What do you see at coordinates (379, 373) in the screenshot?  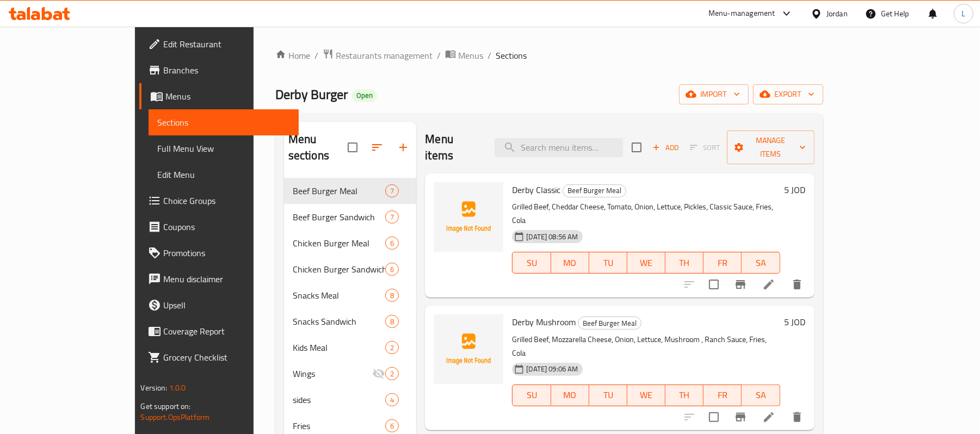 I see `svg: Inactive section` at bounding box center [379, 373].